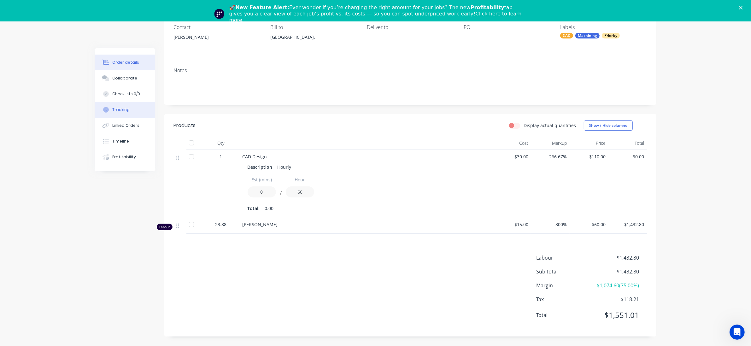  What do you see at coordinates (564, 258) in the screenshot?
I see `span: Labour` at bounding box center [564, 258].